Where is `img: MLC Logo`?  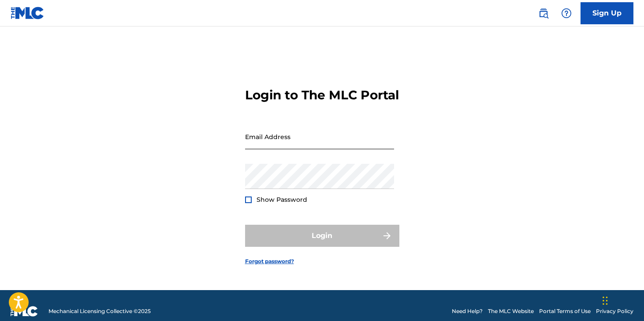 img: MLC Logo is located at coordinates (27, 13).